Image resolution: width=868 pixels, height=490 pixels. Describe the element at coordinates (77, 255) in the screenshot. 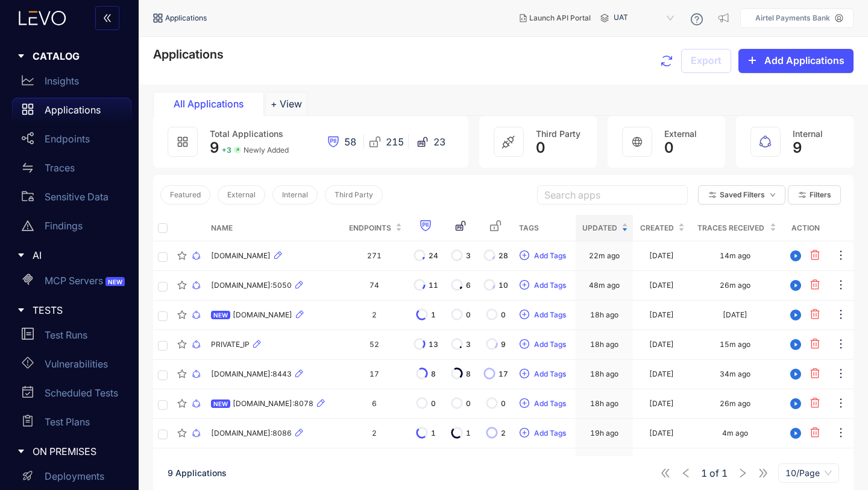

I see `span: AI` at that location.